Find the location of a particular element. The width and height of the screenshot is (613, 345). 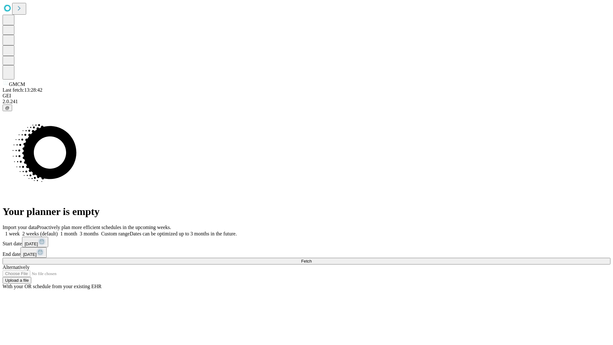

span: 3 months is located at coordinates (89, 233).